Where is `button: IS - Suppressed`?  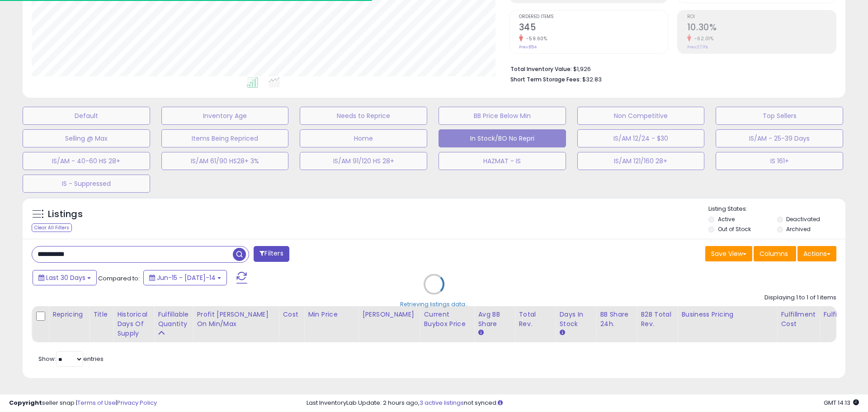 button: IS - Suppressed is located at coordinates (86, 184).